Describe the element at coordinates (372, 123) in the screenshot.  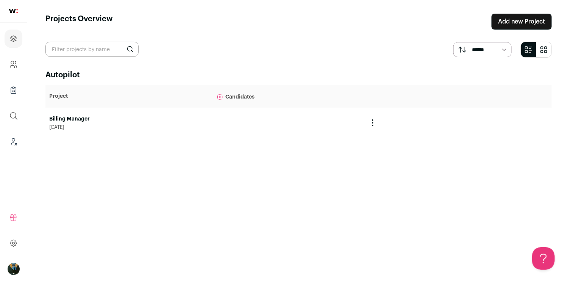
I see `button: Project Actions` at that location.